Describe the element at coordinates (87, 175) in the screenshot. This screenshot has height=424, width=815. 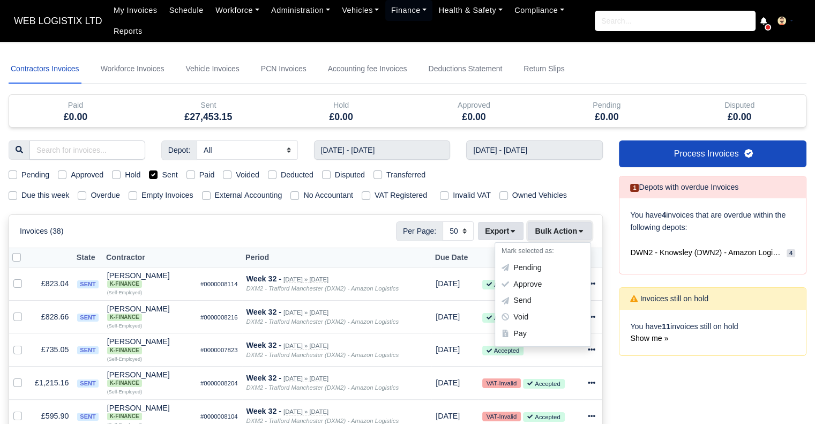
I see `label: Approved` at that location.